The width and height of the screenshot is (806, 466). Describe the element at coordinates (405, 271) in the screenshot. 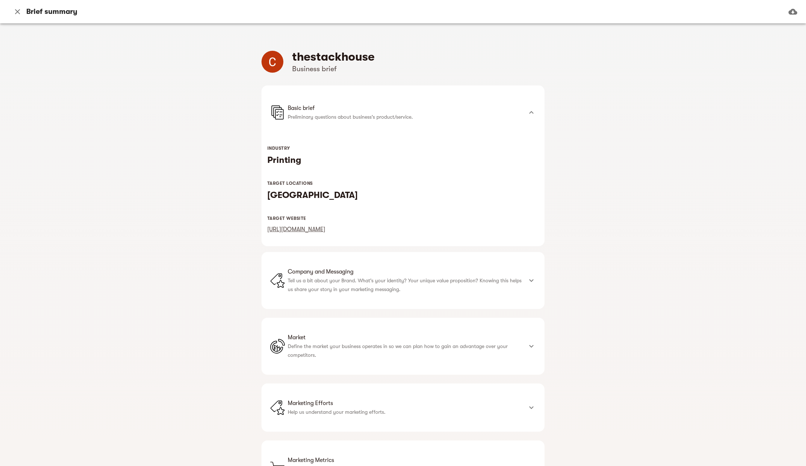

I see `span: Company and Messaging` at that location.